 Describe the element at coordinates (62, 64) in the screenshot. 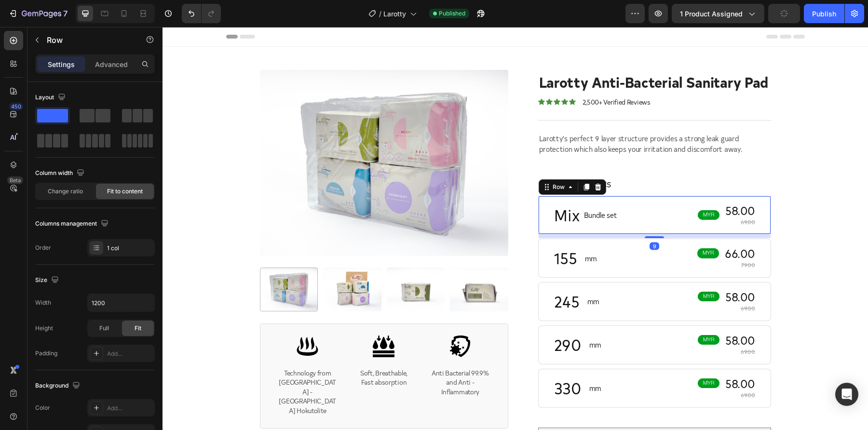

I see `p: Settings` at that location.